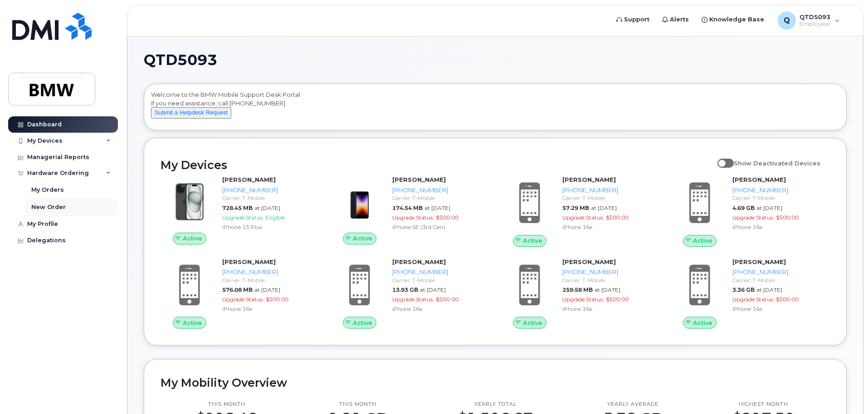  I want to click on h2: My Devices, so click(437, 165).